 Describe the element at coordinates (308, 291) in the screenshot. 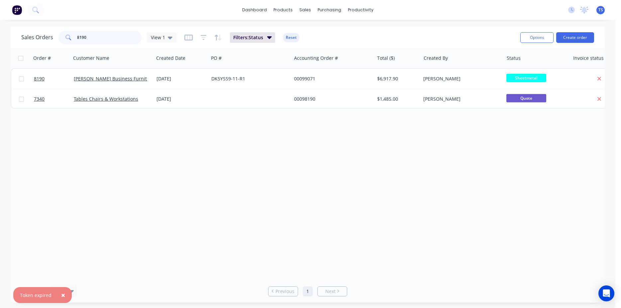

I see `ul: Pagination` at that location.